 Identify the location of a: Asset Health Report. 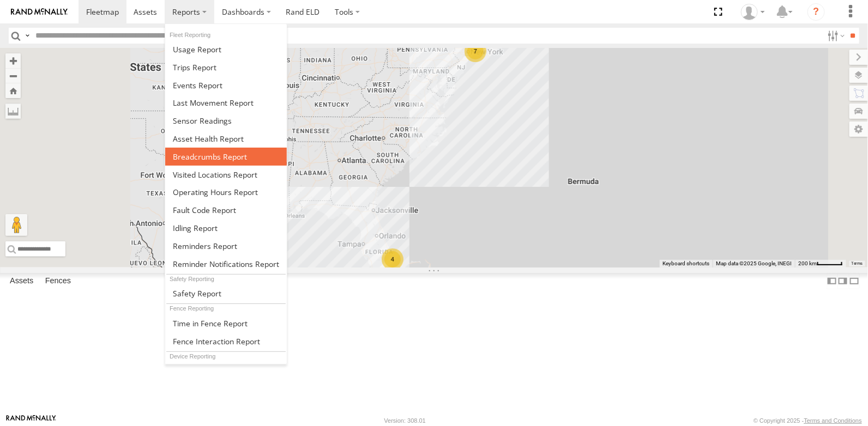
(226, 138).